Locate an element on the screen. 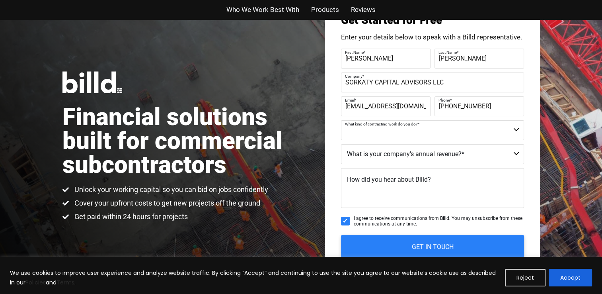 This screenshot has width=602, height=294. h1: Financial solutions built for commercial subcontractors is located at coordinates (182, 141).